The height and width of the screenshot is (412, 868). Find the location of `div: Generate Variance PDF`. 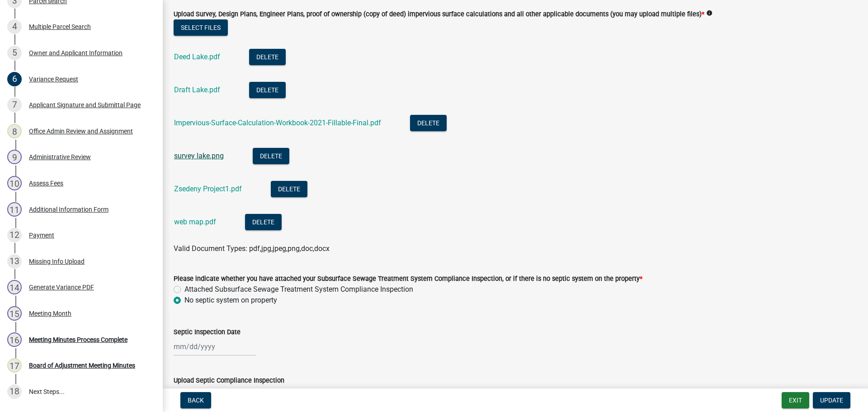

div: Generate Variance PDF is located at coordinates (62, 287).